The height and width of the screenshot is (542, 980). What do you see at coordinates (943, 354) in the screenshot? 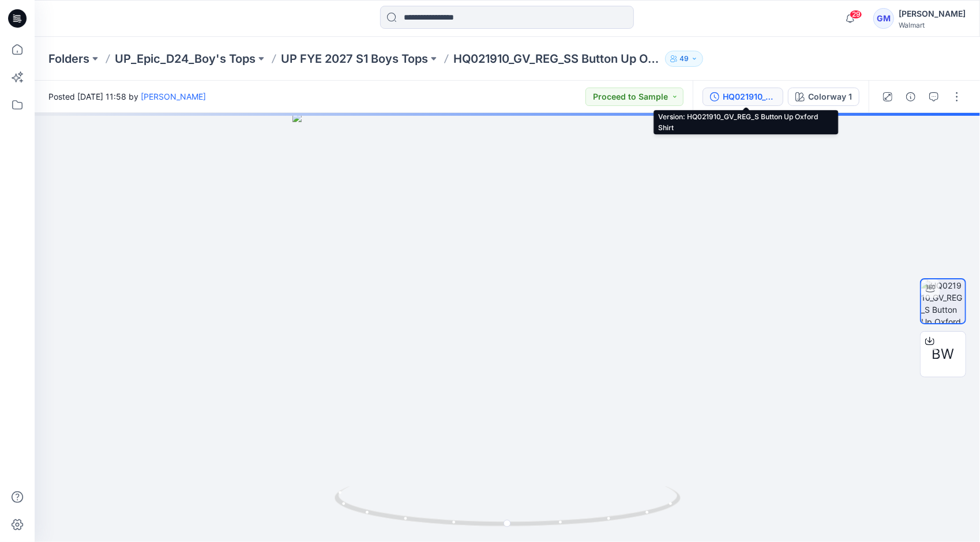
I see `span: BW` at bounding box center [943, 354].